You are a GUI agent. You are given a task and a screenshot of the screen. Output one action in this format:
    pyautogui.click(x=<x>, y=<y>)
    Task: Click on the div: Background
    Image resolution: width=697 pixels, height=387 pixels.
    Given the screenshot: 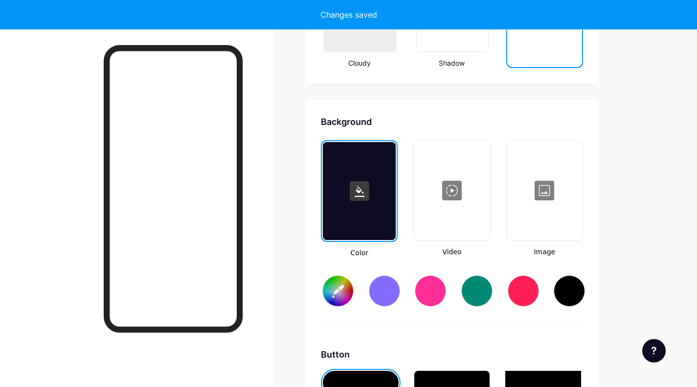 What is the action you would take?
    pyautogui.click(x=452, y=121)
    